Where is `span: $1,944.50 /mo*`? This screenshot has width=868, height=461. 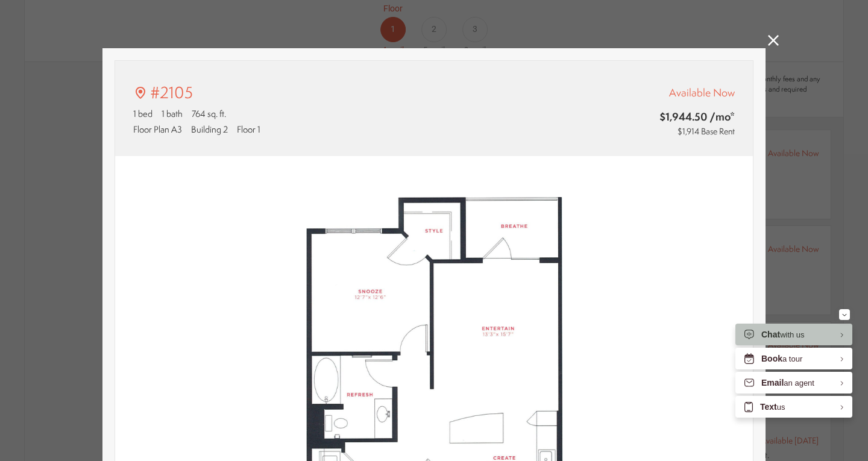
span: $1,944.50 /mo* is located at coordinates (663, 116).